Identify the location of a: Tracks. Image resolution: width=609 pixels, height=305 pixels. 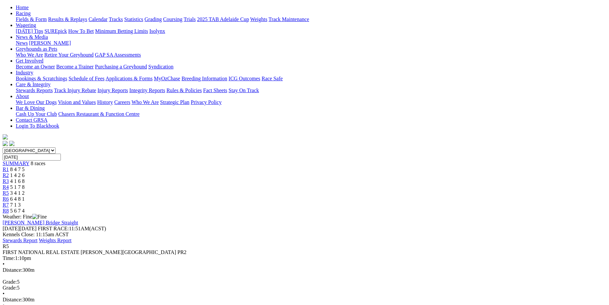
(116, 19).